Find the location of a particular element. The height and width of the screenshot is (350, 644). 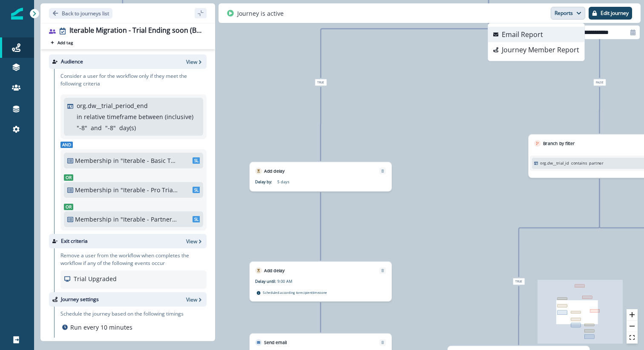

p: org.dw__trial_id is located at coordinates (555, 163).